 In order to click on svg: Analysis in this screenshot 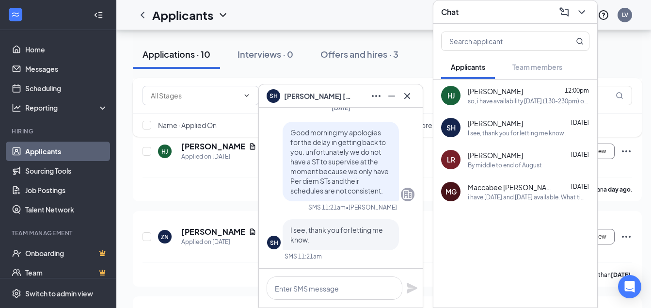, I will do `click(16, 108)`.